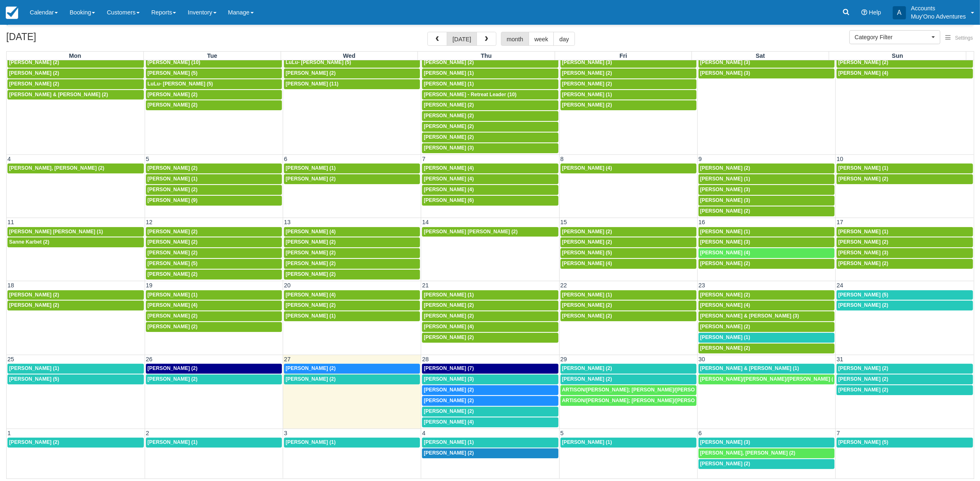 This screenshot has width=980, height=481. Describe the element at coordinates (964, 38) in the screenshot. I see `span: Settings` at that location.